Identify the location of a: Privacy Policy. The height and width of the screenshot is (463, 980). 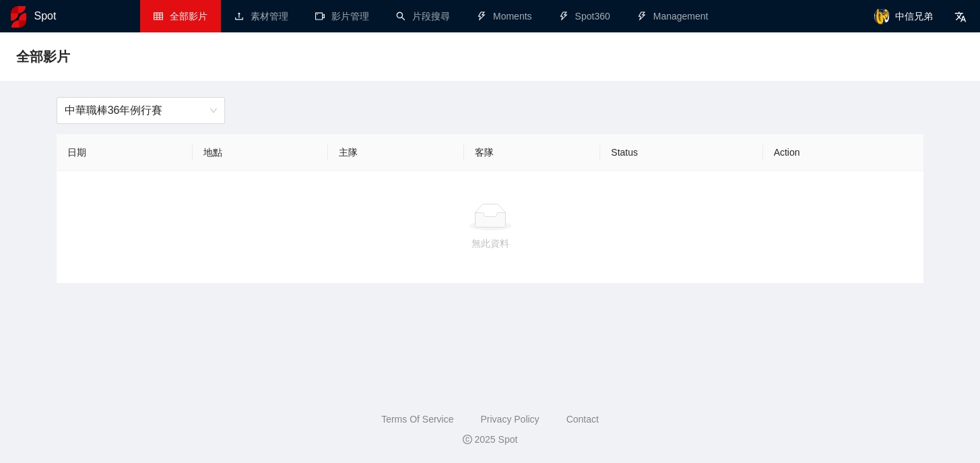
(509, 420).